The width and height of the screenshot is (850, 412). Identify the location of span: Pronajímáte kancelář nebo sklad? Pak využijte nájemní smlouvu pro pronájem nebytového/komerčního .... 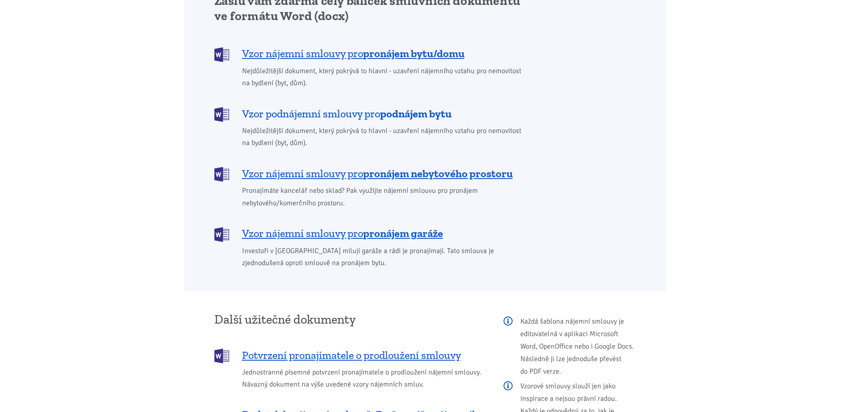
(385, 197).